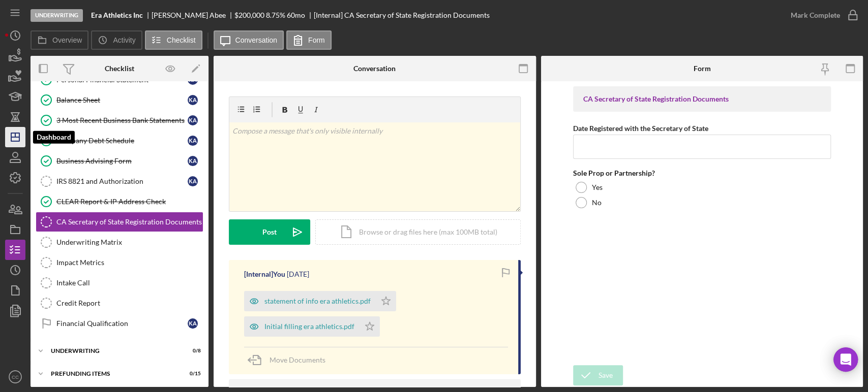 The image size is (868, 392). I want to click on label: Conversation, so click(256, 40).